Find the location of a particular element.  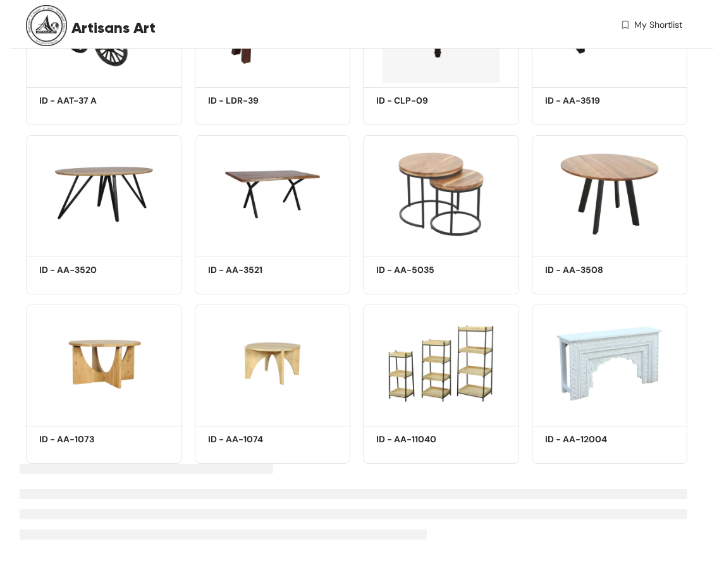

h5: ID - AA-1073 is located at coordinates (93, 439).